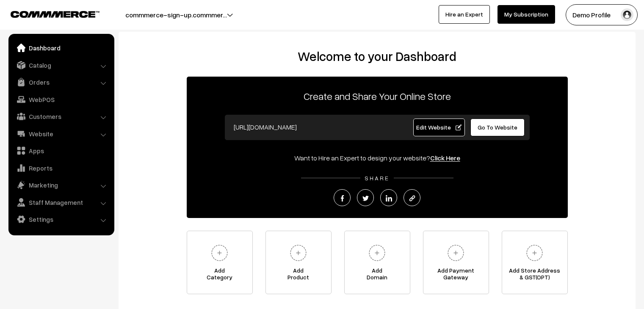 The image size is (644, 309). Describe the element at coordinates (377, 178) in the screenshot. I see `span: SHARE` at that location.